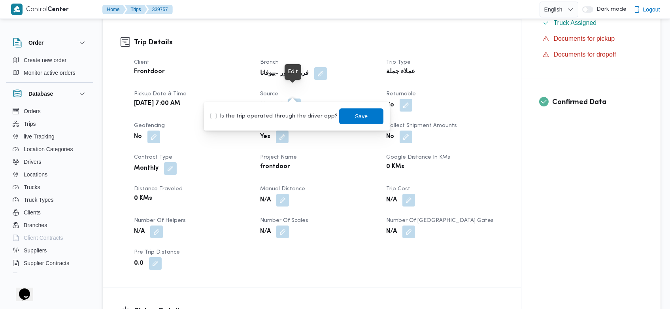 The image size is (670, 309). Describe the element at coordinates (45, 60) in the screenshot. I see `span: Create new order` at that location.